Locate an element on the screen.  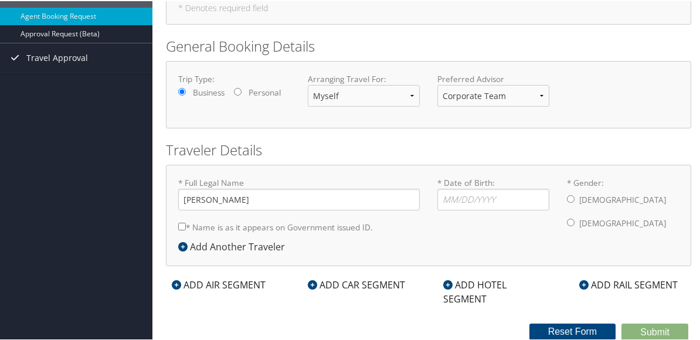
label: * Date of Birth: is located at coordinates (493, 192).